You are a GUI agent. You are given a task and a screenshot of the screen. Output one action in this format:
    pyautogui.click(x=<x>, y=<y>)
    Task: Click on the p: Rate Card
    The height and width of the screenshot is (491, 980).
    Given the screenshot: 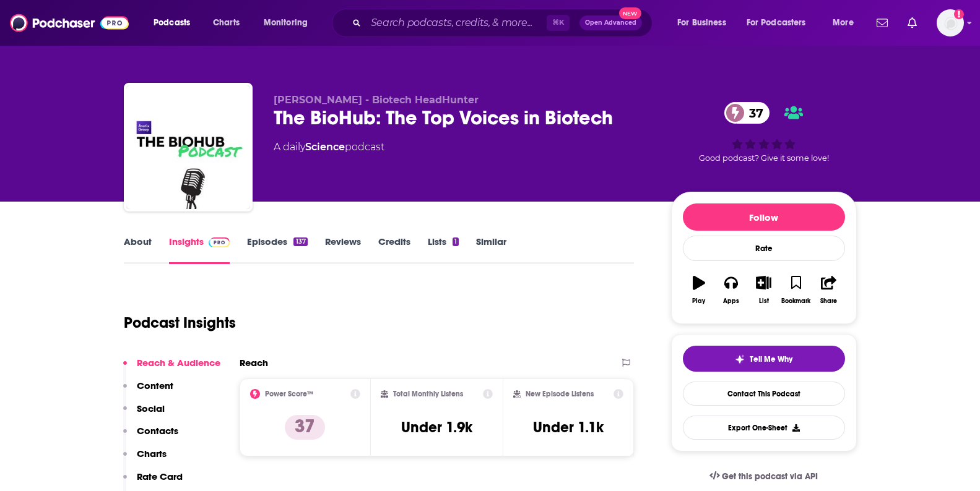 What is the action you would take?
    pyautogui.click(x=160, y=476)
    